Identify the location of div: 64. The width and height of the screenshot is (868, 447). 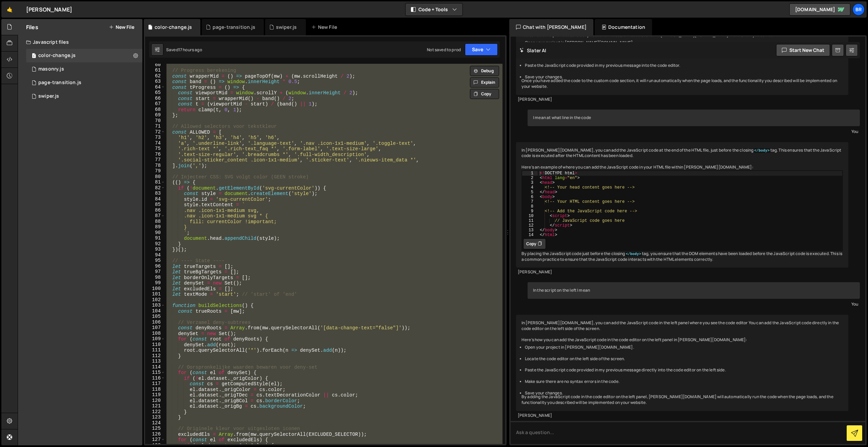
(155, 87).